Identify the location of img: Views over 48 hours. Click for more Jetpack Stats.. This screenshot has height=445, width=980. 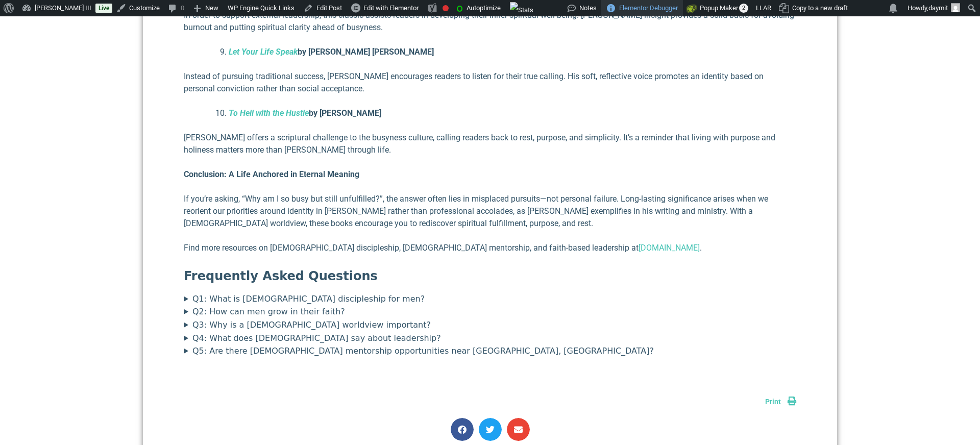
(521, 10).